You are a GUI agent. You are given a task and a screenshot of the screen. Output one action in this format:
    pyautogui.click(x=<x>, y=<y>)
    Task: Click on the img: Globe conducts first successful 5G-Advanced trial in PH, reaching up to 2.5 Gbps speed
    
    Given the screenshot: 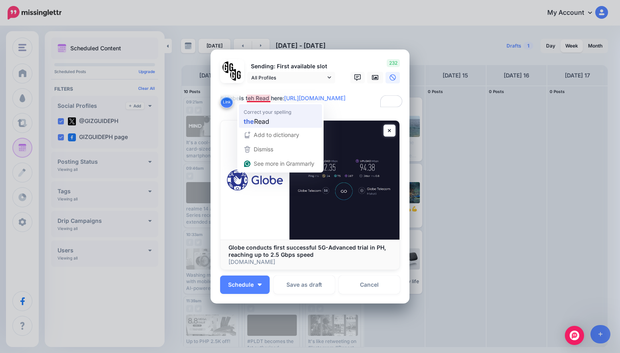 What is the action you would take?
    pyautogui.click(x=310, y=180)
    